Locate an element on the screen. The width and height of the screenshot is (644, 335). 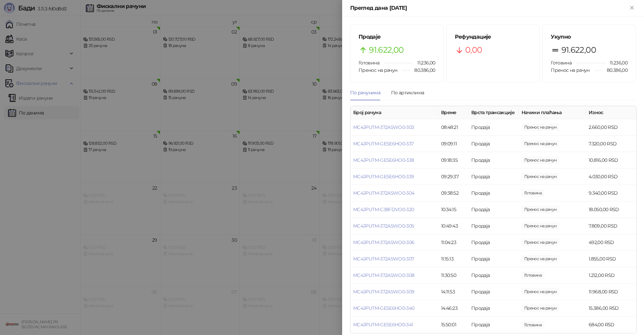
td: 11:04:23 is located at coordinates (454, 242).